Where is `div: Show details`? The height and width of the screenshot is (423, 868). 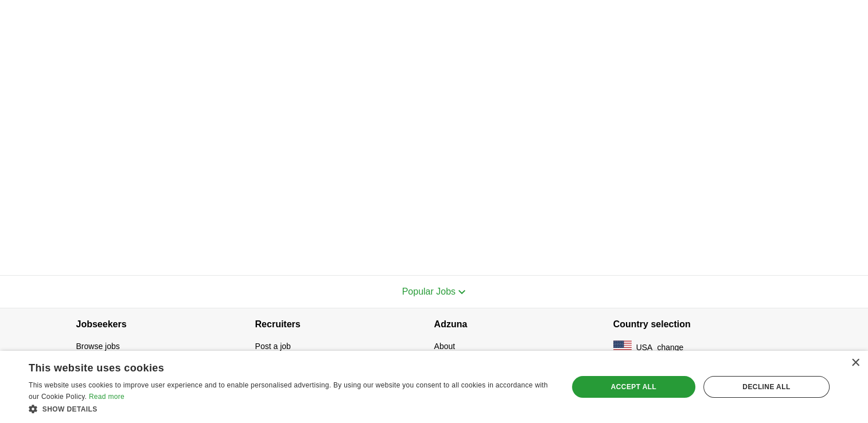 div: Show details is located at coordinates (290, 409).